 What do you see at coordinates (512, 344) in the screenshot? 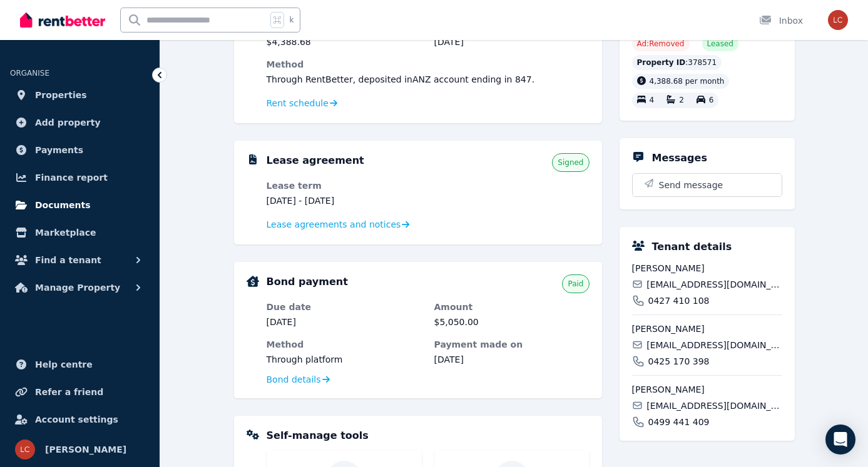
I see `dt: Payment made on` at bounding box center [512, 344].